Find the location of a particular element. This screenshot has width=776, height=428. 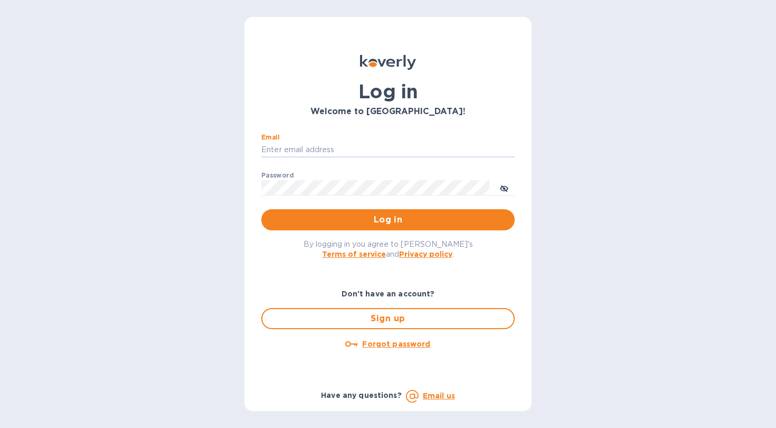

span: Sign up is located at coordinates (388, 318).